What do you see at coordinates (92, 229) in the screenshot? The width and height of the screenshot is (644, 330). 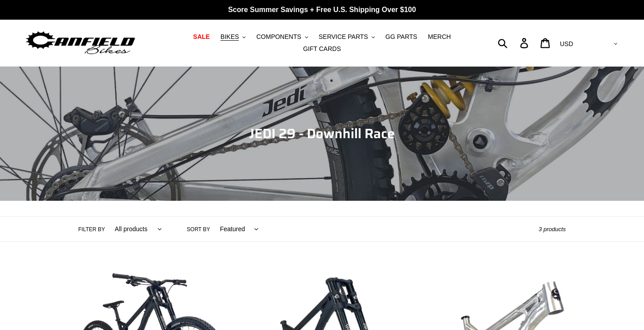 I see `label: Filter by` at bounding box center [92, 229].